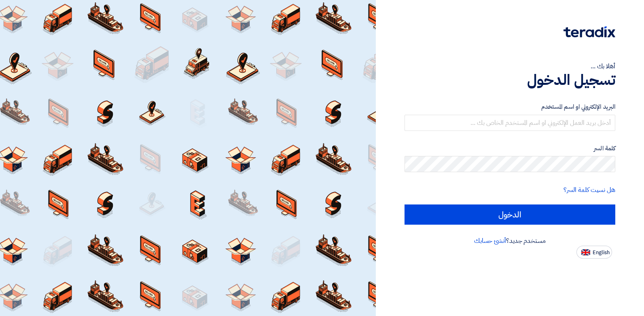  I want to click on label: البريد الإلكتروني او اسم المستخدم, so click(510, 107).